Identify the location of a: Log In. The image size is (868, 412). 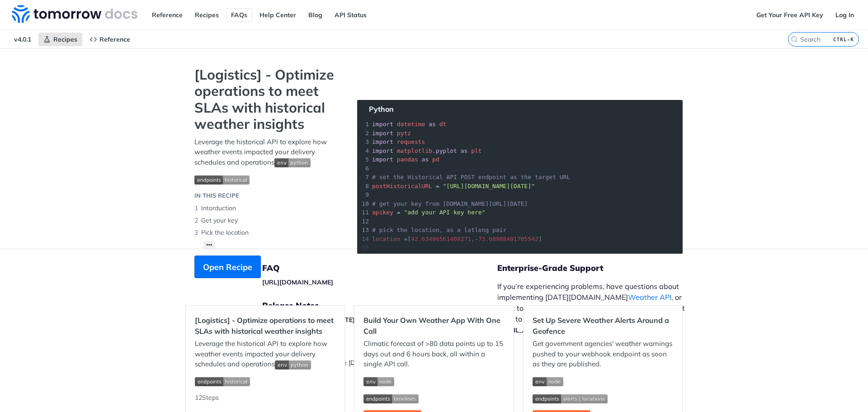
(844, 15).